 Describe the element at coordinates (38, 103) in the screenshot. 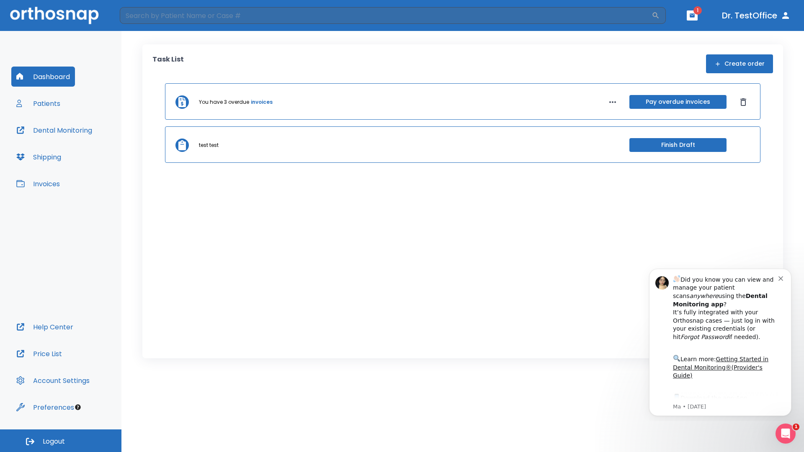

I see `a: Patients` at that location.